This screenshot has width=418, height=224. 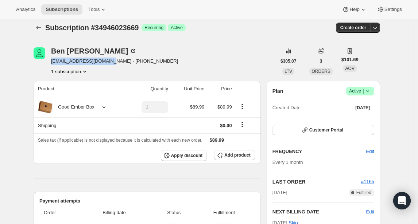 What do you see at coordinates (363, 193) in the screenshot?
I see `span: Fulfilled` at bounding box center [363, 193].